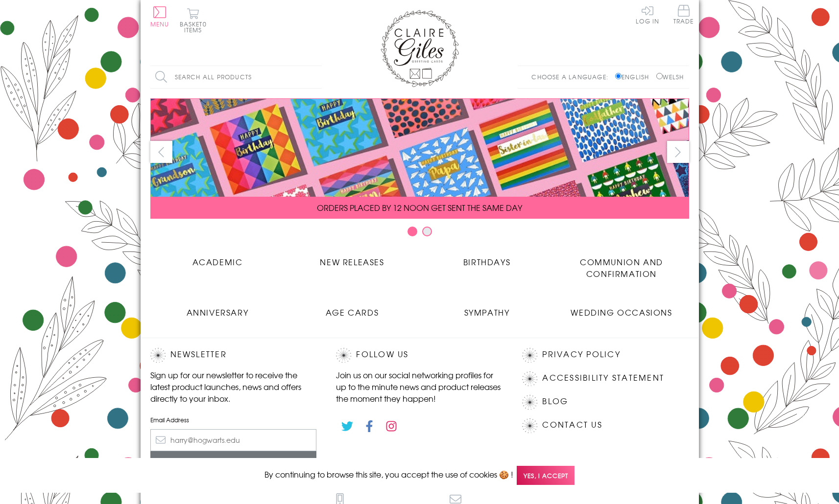 The height and width of the screenshot is (504, 839). I want to click on span: Wedding Occasions, so click(621, 312).